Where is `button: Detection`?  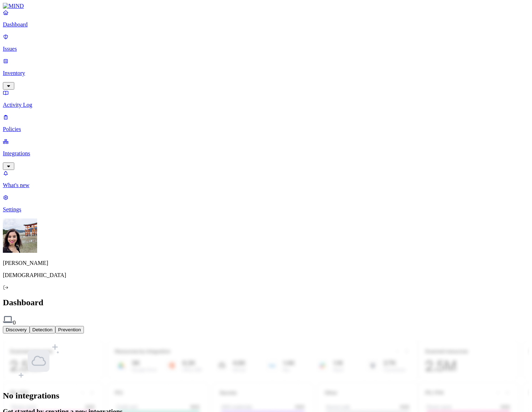
button: Detection is located at coordinates (42, 329).